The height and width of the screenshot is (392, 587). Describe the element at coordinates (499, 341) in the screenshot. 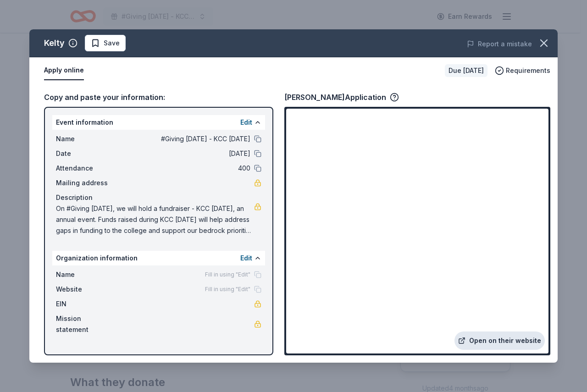

I see `a: Open on their website` at that location.